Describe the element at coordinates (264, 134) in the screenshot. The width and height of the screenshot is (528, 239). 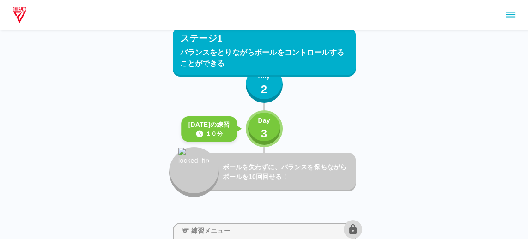
I see `p: 3` at that location.